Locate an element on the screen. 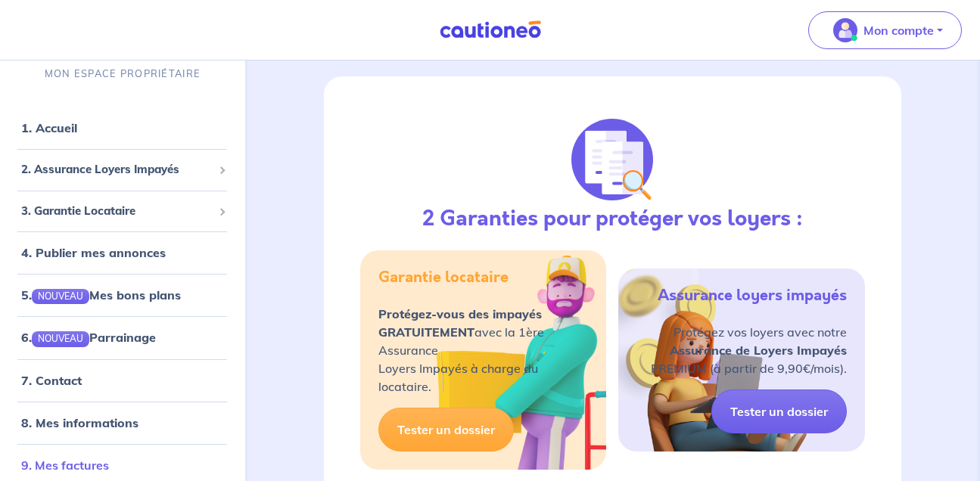 This screenshot has width=980, height=481. span: 3. Garantie Locataire is located at coordinates (117, 210).